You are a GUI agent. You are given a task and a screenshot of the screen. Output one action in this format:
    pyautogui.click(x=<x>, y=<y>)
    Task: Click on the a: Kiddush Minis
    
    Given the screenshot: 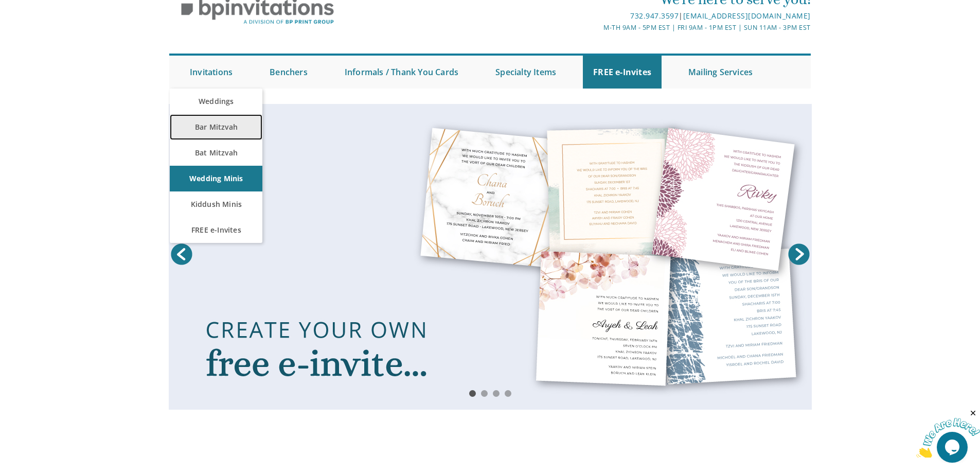 What is the action you would take?
    pyautogui.click(x=216, y=205)
    